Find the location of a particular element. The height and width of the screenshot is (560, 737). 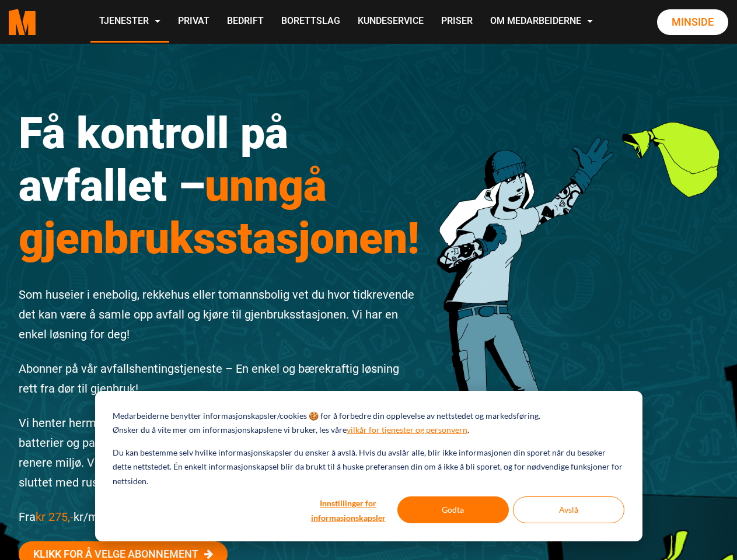

button: Innstillinger for informasjonskapsler is located at coordinates (348, 510).